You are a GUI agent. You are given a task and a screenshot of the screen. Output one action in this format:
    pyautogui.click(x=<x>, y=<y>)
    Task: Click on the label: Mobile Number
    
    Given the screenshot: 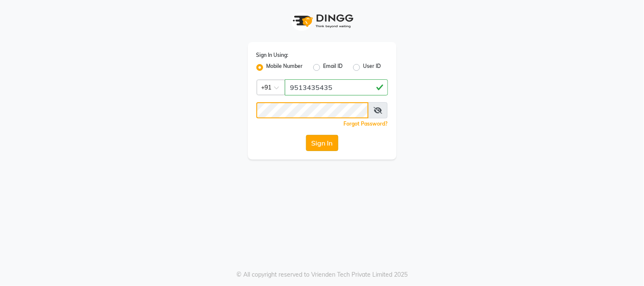 What is the action you would take?
    pyautogui.click(x=285, y=68)
    